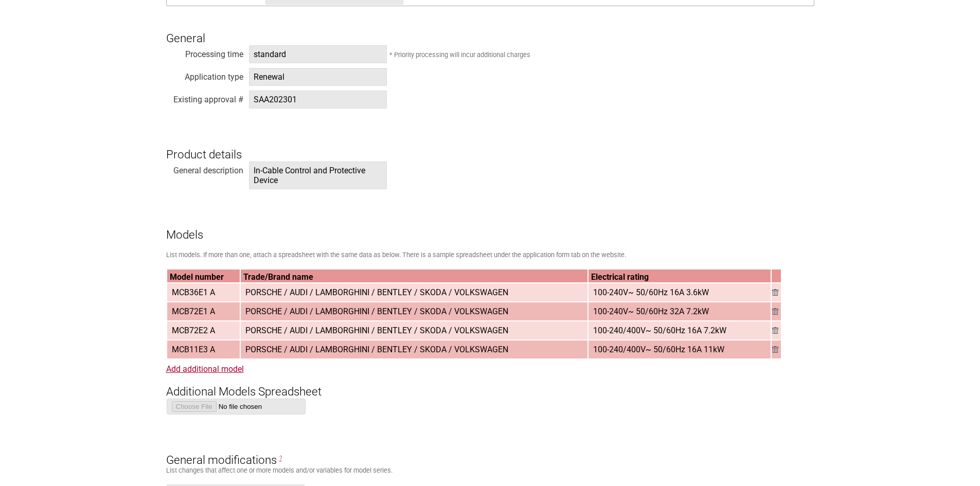 Image resolution: width=980 pixels, height=486 pixels. What do you see at coordinates (679, 275) in the screenshot?
I see `th: Electrical rating` at bounding box center [679, 275].